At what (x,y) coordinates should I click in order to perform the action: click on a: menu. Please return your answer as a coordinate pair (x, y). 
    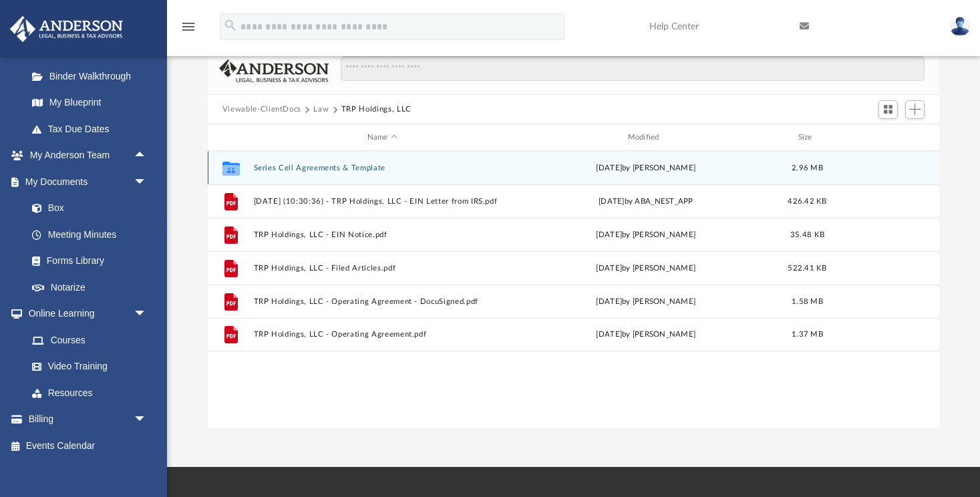
    Looking at the image, I should click on (189, 30).